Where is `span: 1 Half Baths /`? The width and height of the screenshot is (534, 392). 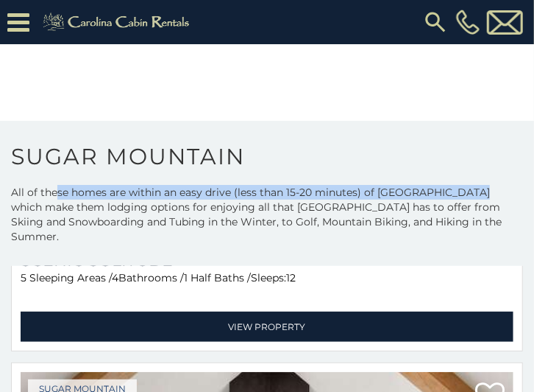 span: 1 Half Baths / is located at coordinates (217, 277).